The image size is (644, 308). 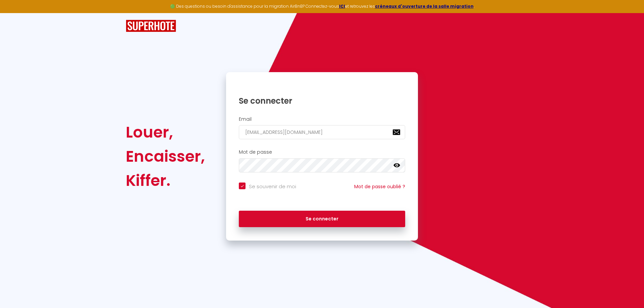 What do you see at coordinates (151, 26) in the screenshot?
I see `img: SuperHote logo` at bounding box center [151, 26].